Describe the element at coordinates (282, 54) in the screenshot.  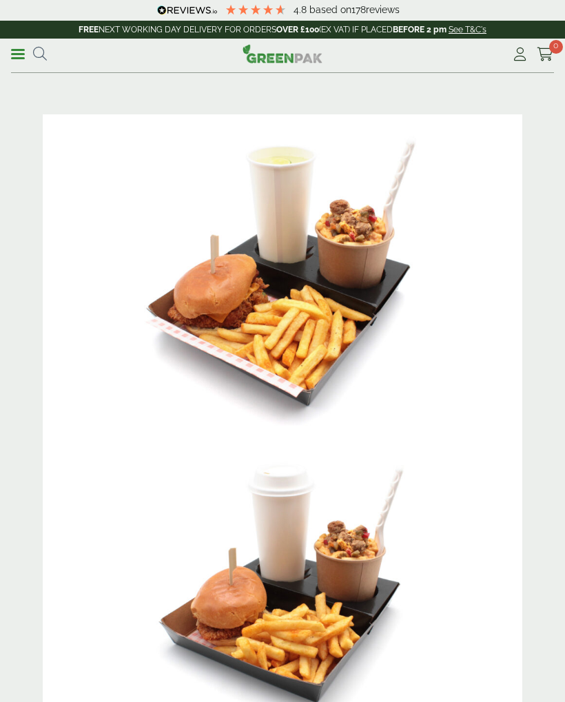
I see `img: GreenPak Supplies` at that location.